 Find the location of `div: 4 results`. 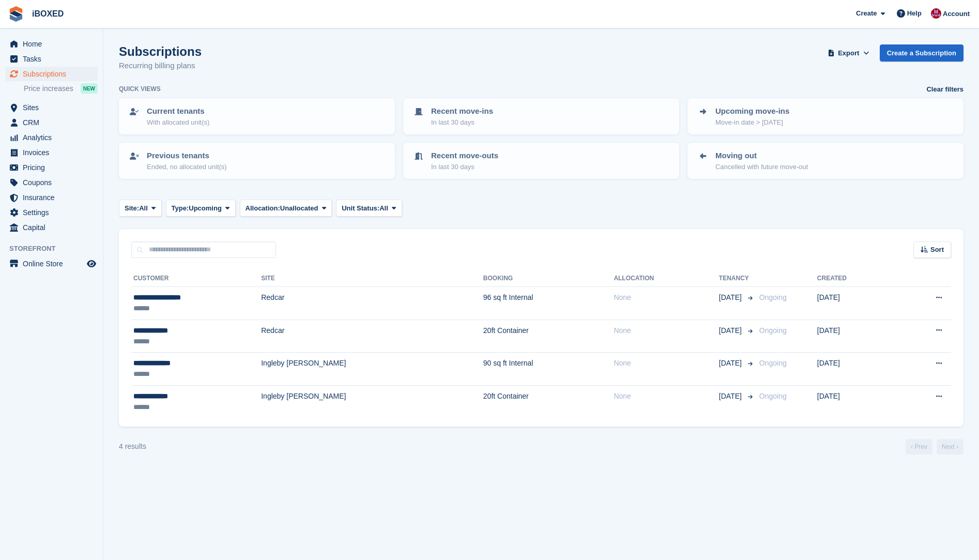

div: 4 results is located at coordinates (132, 446).